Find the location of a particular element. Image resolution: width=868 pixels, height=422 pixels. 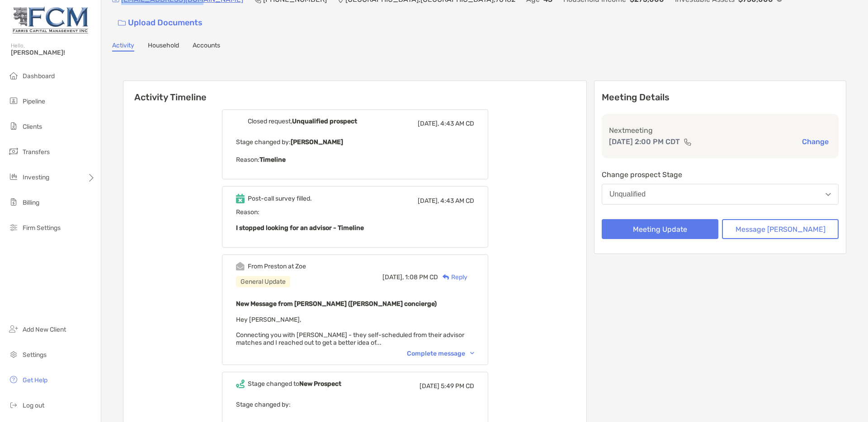

img: Open dropdown arrow is located at coordinates (828, 194).